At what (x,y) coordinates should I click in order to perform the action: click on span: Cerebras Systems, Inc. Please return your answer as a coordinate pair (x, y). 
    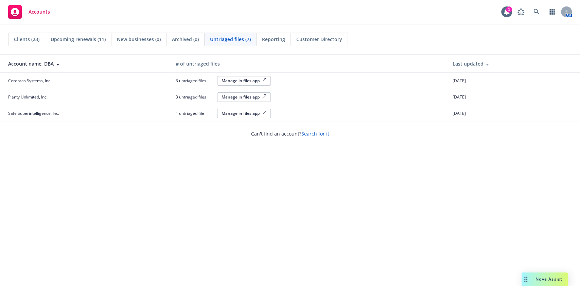
    Looking at the image, I should click on (29, 81).